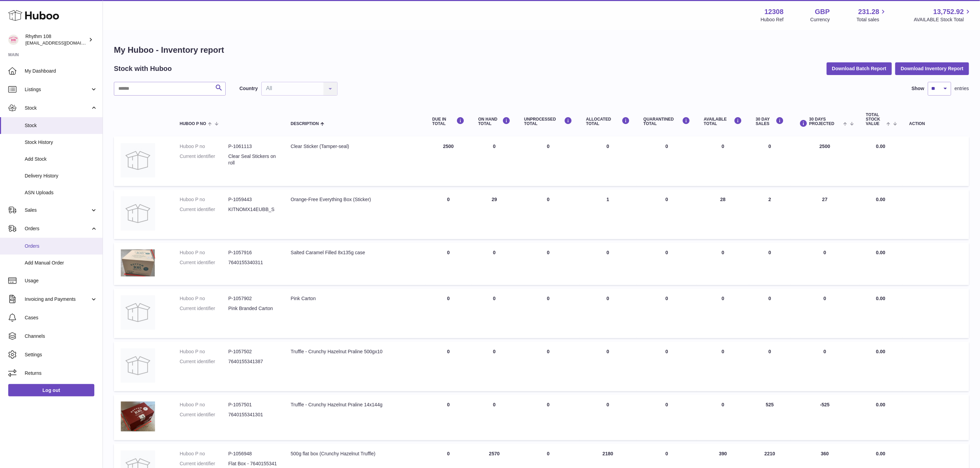 The height and width of the screenshot is (468, 980). I want to click on dd: Clear Seal Stickers on roll, so click(253, 160).